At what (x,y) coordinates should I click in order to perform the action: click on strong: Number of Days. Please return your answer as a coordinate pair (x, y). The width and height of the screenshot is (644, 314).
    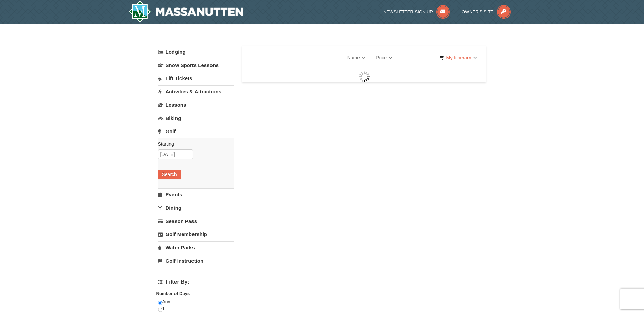
    Looking at the image, I should click on (173, 293).